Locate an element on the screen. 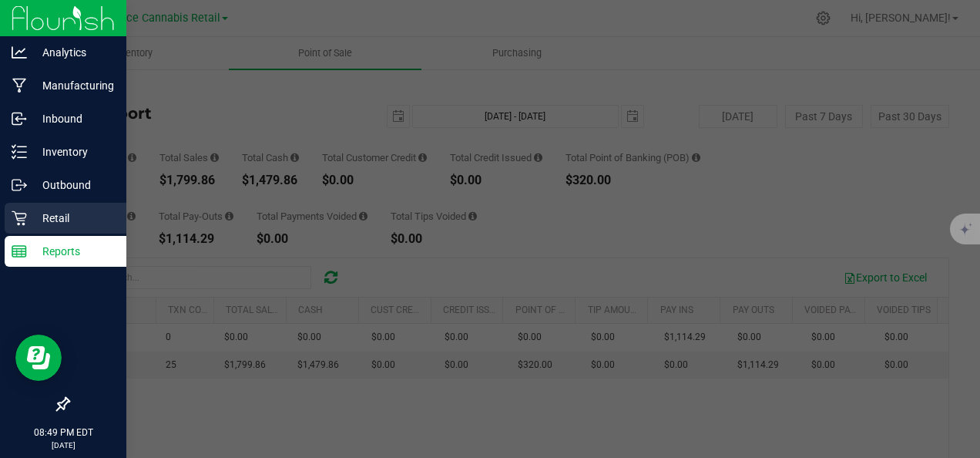 The height and width of the screenshot is (458, 980). inline-svg: Retail is located at coordinates (19, 218).